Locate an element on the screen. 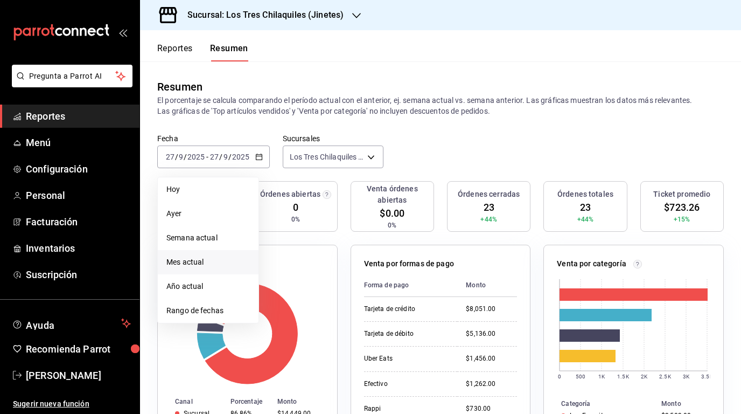  button: Reportes is located at coordinates (175, 52).